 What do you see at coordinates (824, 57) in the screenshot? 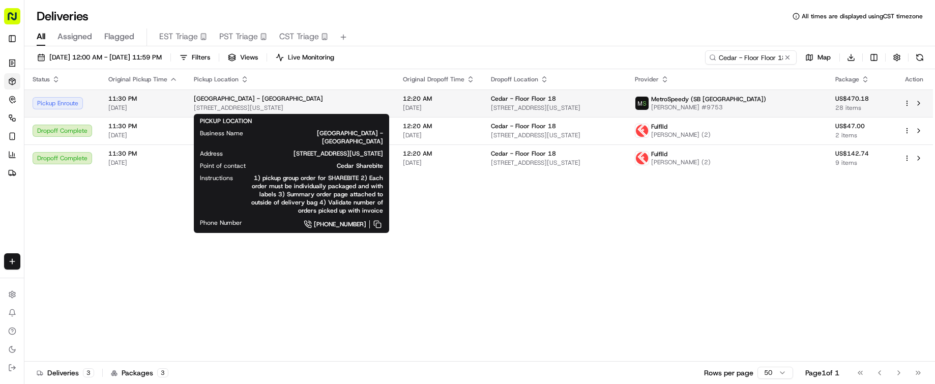
I see `span: Map` at bounding box center [824, 57].